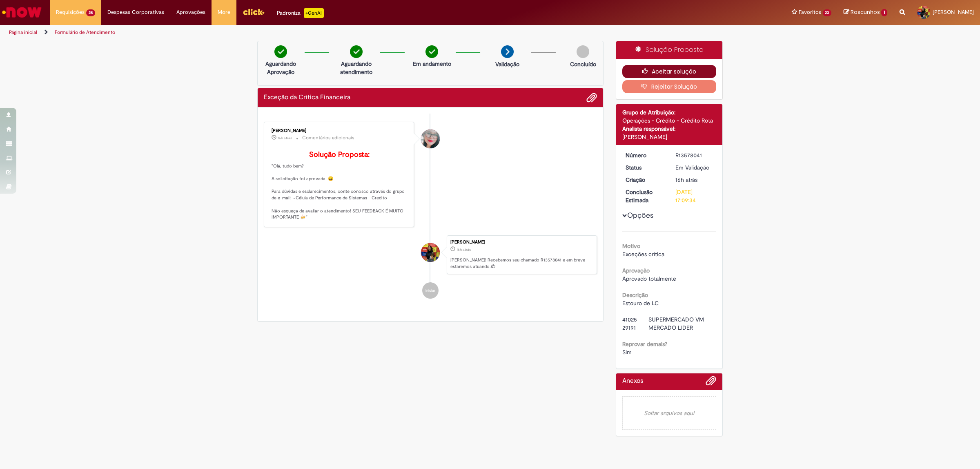 The image size is (980, 469). What do you see at coordinates (223, 12) in the screenshot?
I see `span: More` at bounding box center [223, 12].